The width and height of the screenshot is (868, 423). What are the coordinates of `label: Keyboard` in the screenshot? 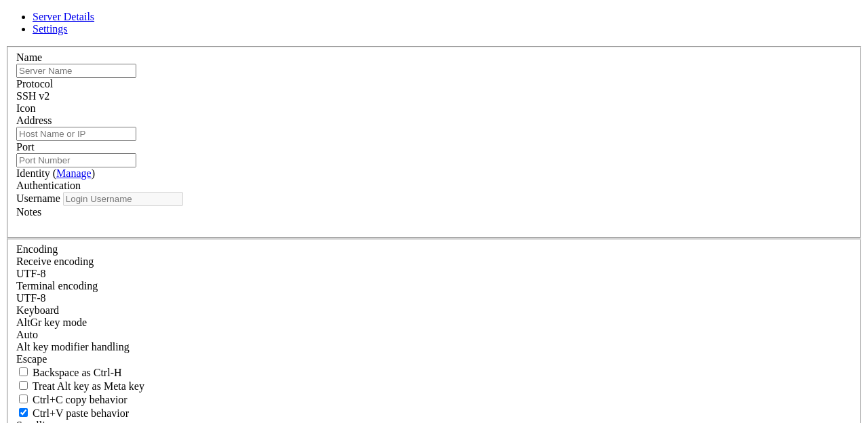 It's located at (37, 309).